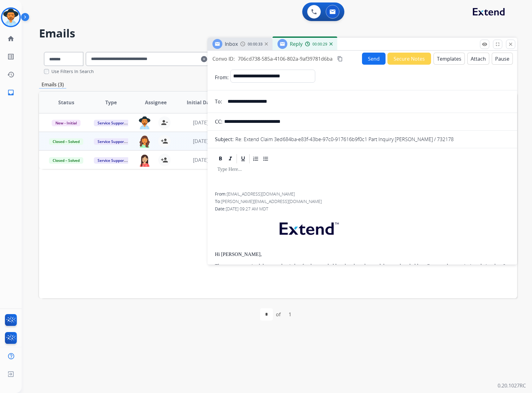 The image size is (532, 393). What do you see at coordinates (204, 59) in the screenshot?
I see `mat-icon: clear` at bounding box center [204, 59].